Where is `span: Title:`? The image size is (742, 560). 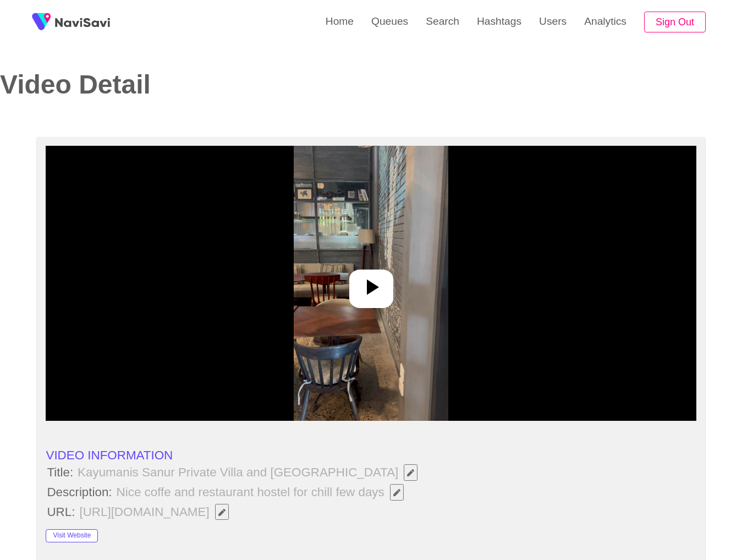
span: Title: is located at coordinates (60, 472).